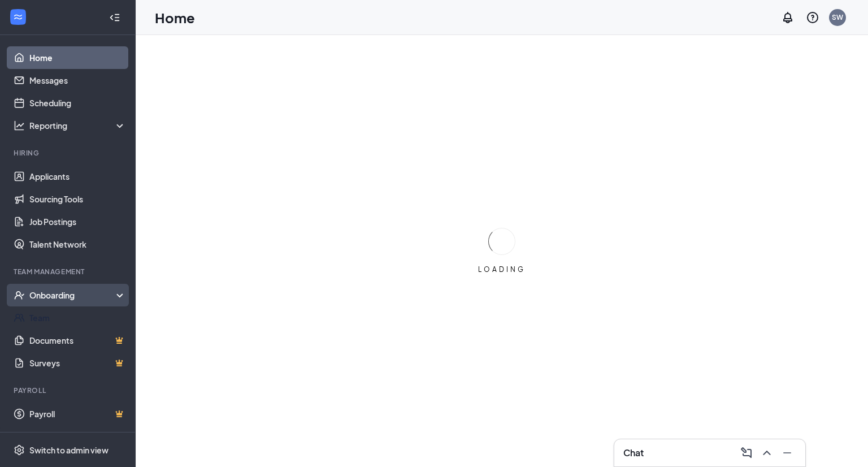  I want to click on div: Onboarding, so click(73, 295).